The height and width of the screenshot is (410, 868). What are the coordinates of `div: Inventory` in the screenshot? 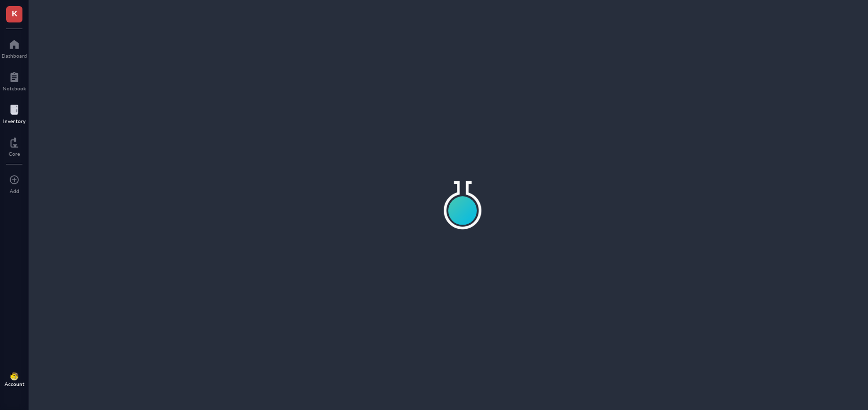 It's located at (14, 121).